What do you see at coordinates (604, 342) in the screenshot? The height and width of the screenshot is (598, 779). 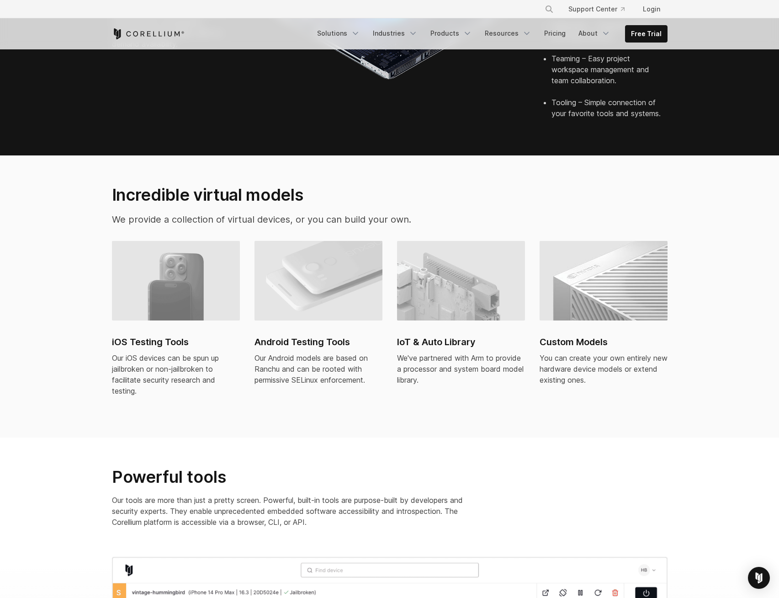 I see `h2: Custom Models` at bounding box center [604, 342].